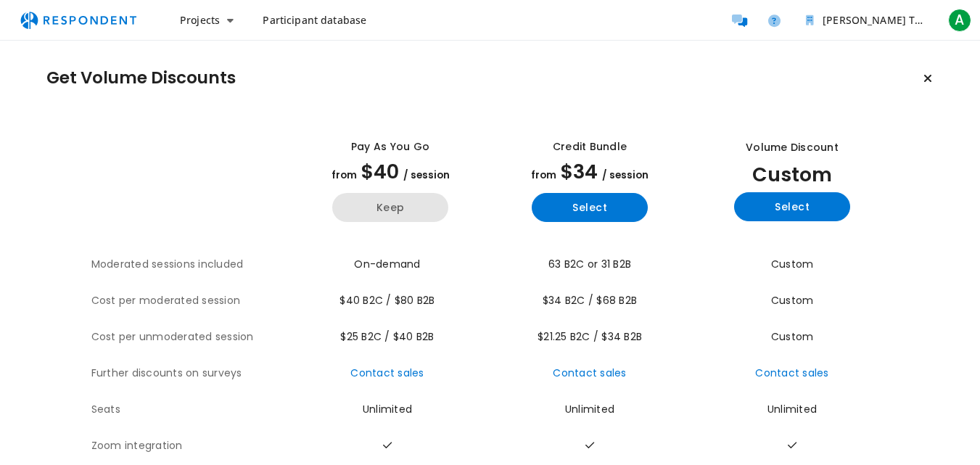 Image resolution: width=980 pixels, height=465 pixels. Describe the element at coordinates (386, 300) in the screenshot. I see `span: $40 B2C / $80 B2B` at that location.